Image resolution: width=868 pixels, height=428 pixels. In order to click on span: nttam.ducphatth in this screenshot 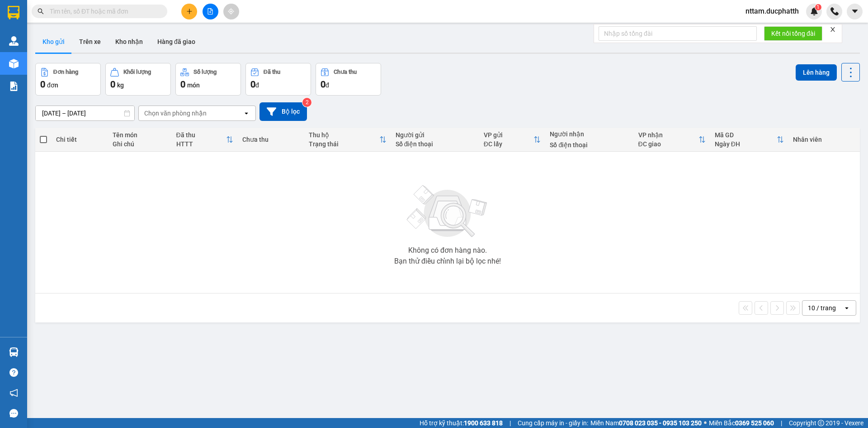, I will do `click(772, 11)`.